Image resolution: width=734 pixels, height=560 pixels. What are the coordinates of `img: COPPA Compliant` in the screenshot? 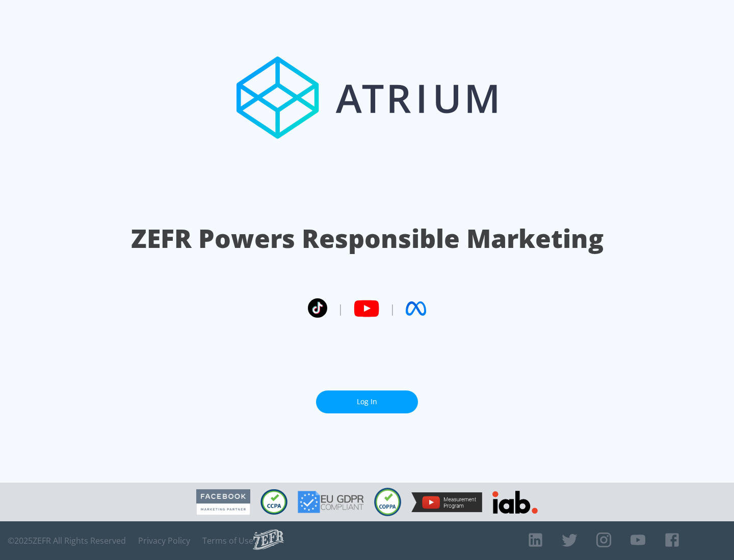 It's located at (387, 502).